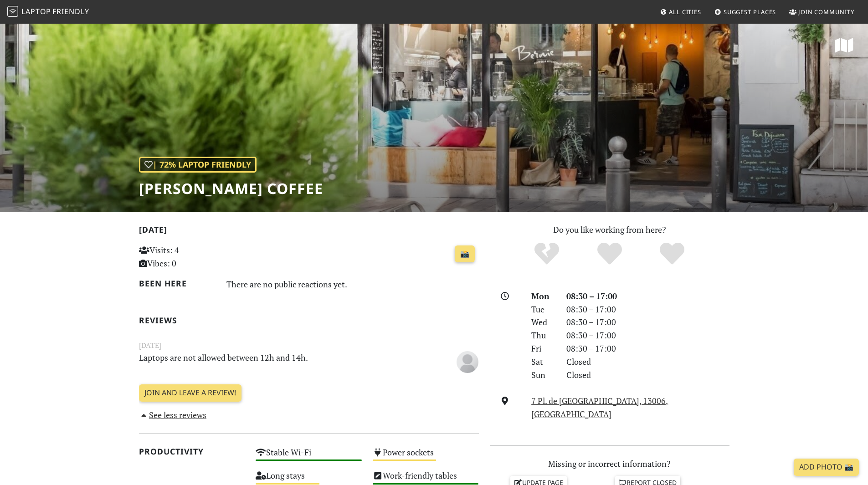 The height and width of the screenshot is (485, 868). What do you see at coordinates (826, 467) in the screenshot?
I see `a: Add Photo 📸` at bounding box center [826, 467].